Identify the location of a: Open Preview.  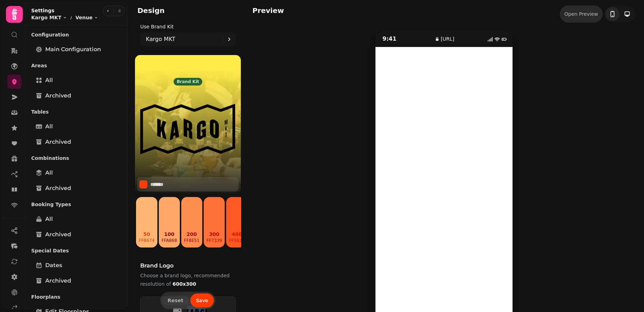
(581, 14).